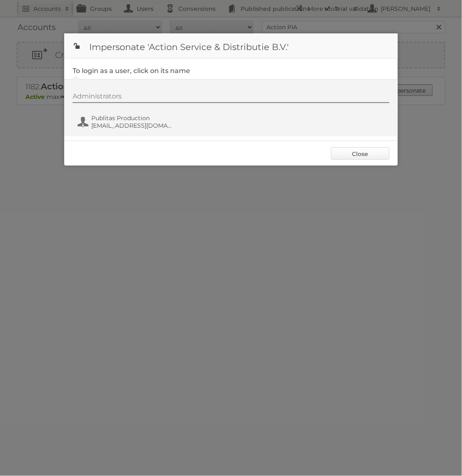 Image resolution: width=462 pixels, height=476 pixels. I want to click on h1: Impersonate 'Action Service & Distributie B.V.', so click(231, 46).